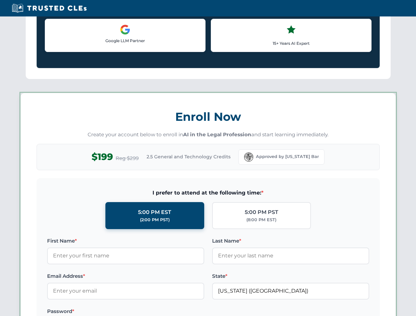  I want to click on p: Create your account below to enroll in and start learning immediately., so click(208, 135).